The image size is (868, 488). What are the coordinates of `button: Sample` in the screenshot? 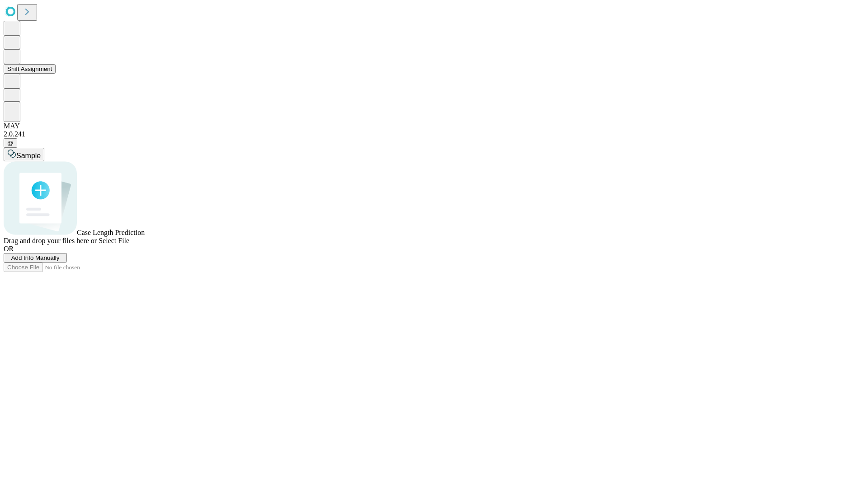 It's located at (24, 154).